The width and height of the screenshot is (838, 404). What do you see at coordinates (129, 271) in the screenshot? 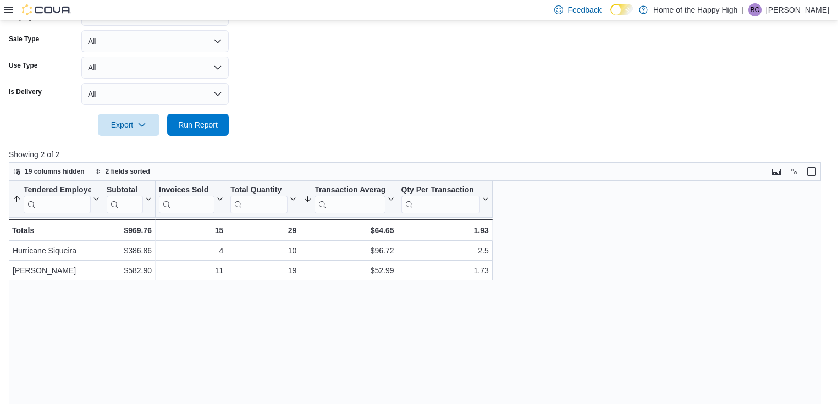
I see `div: $582.90` at bounding box center [129, 271].